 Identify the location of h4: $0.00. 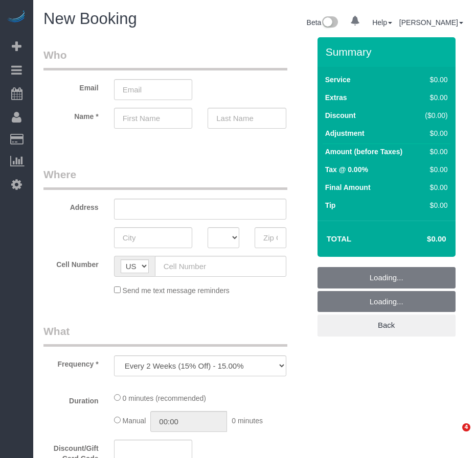
(421, 239).